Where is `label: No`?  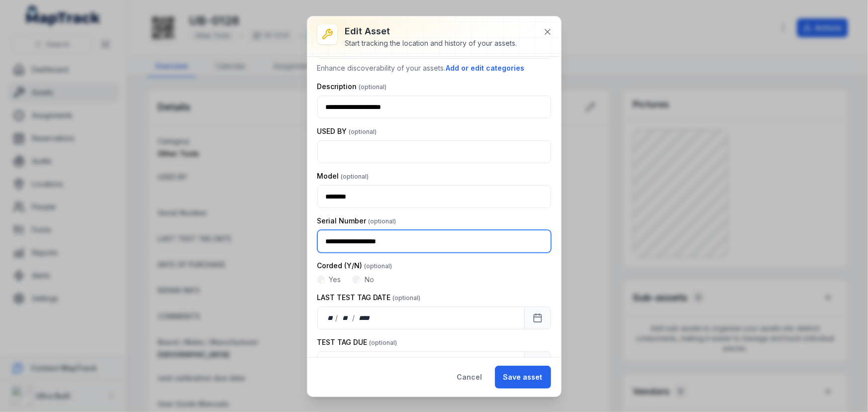
label: No is located at coordinates (369, 280).